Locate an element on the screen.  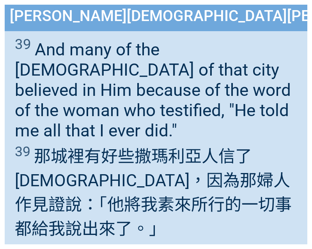
wg3140: 說 is located at coordinates (153, 217).